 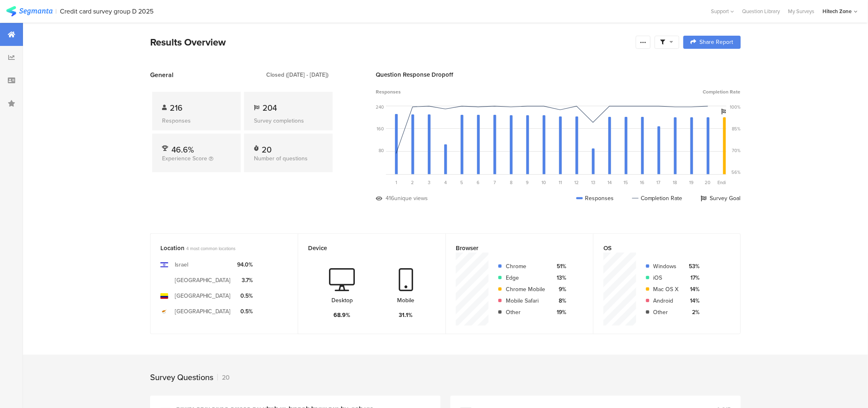 What do you see at coordinates (761, 11) in the screenshot?
I see `a: Question Library` at bounding box center [761, 11].